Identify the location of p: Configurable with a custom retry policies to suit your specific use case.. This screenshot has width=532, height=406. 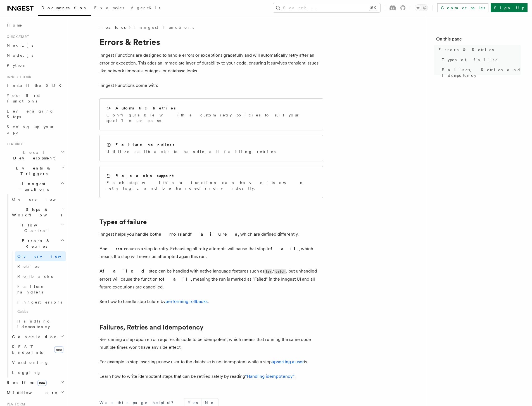
(211, 118).